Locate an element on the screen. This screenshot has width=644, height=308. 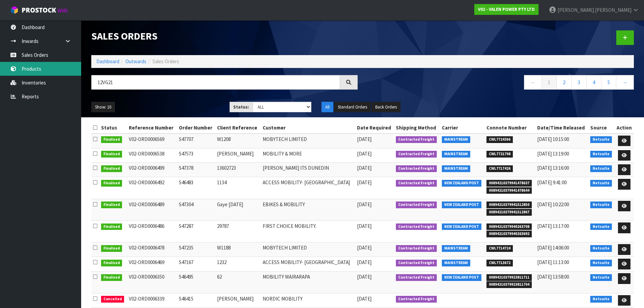
a: 2 is located at coordinates (564, 82).